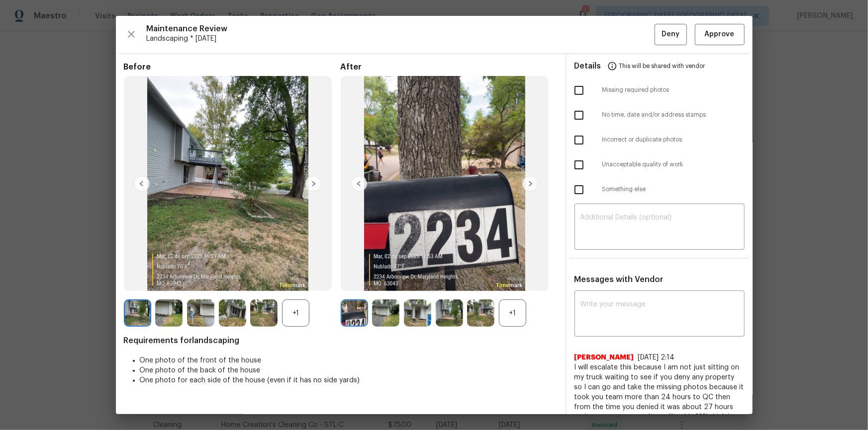 This screenshot has width=868, height=430. Describe the element at coordinates (588, 66) in the screenshot. I see `span: Details` at that location.